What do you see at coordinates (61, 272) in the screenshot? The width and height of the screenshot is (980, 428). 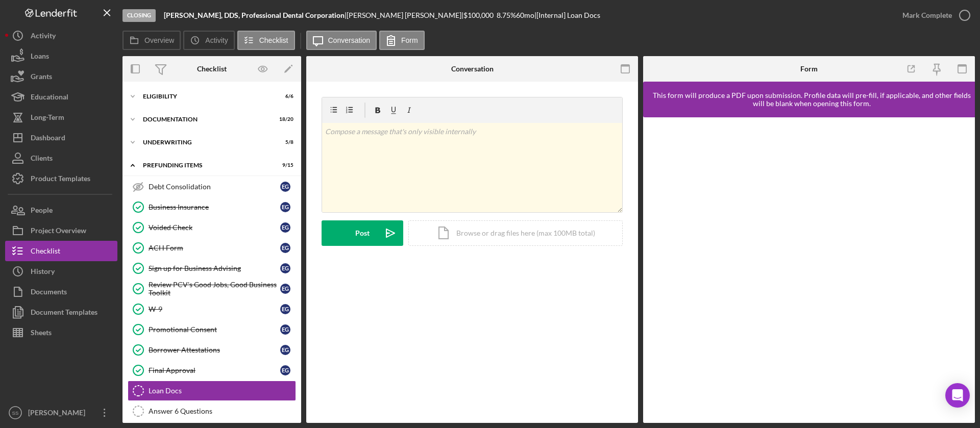 I see `button: History` at bounding box center [61, 272].